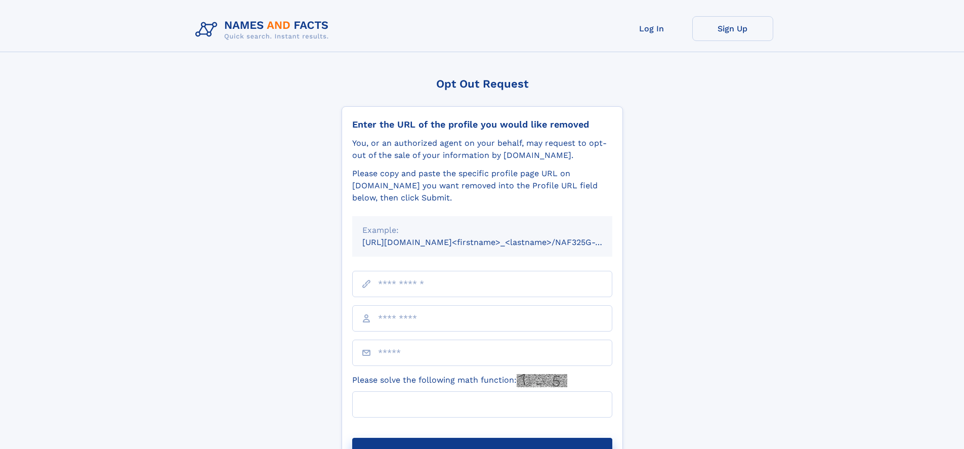 The height and width of the screenshot is (449, 964). What do you see at coordinates (482, 124) in the screenshot?
I see `div: Enter the URL of the profile you would like removed` at bounding box center [482, 124].